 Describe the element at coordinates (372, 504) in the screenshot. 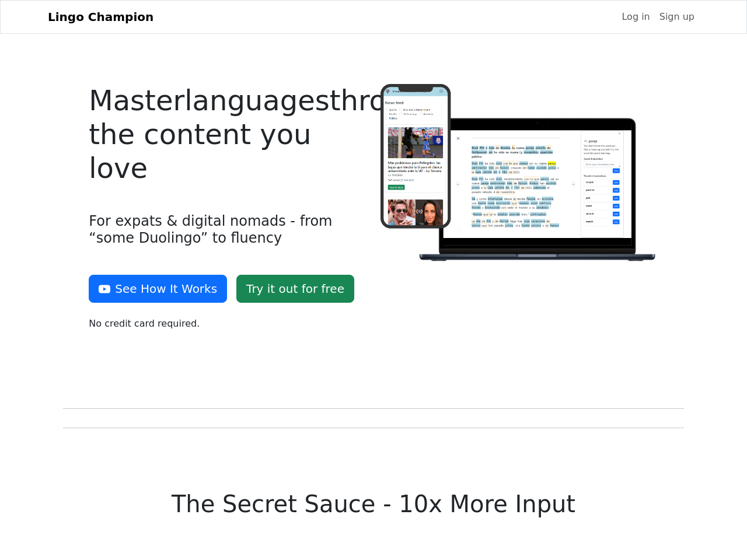

I see `h1: The Secret Sauce - 10x More Input` at that location.